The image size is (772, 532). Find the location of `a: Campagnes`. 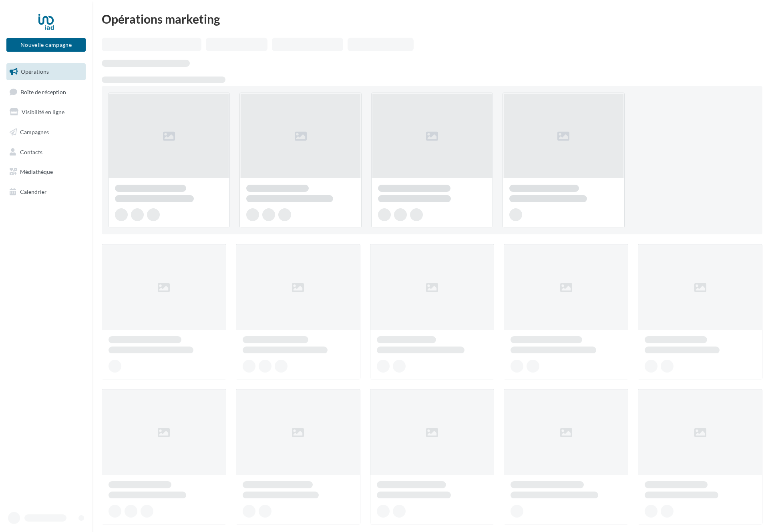

a: Campagnes is located at coordinates (46, 132).